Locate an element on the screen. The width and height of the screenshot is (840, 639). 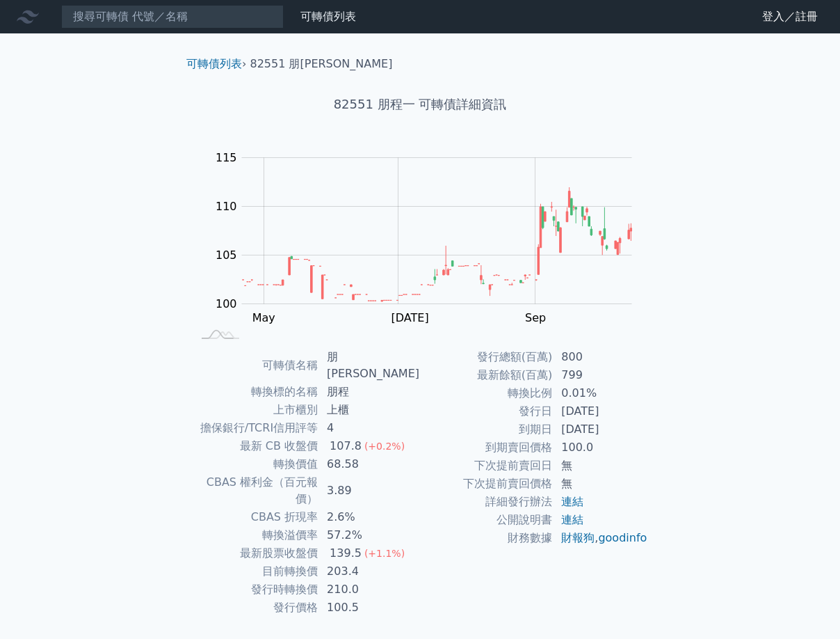
td: 轉換標的名稱 is located at coordinates (255, 391).